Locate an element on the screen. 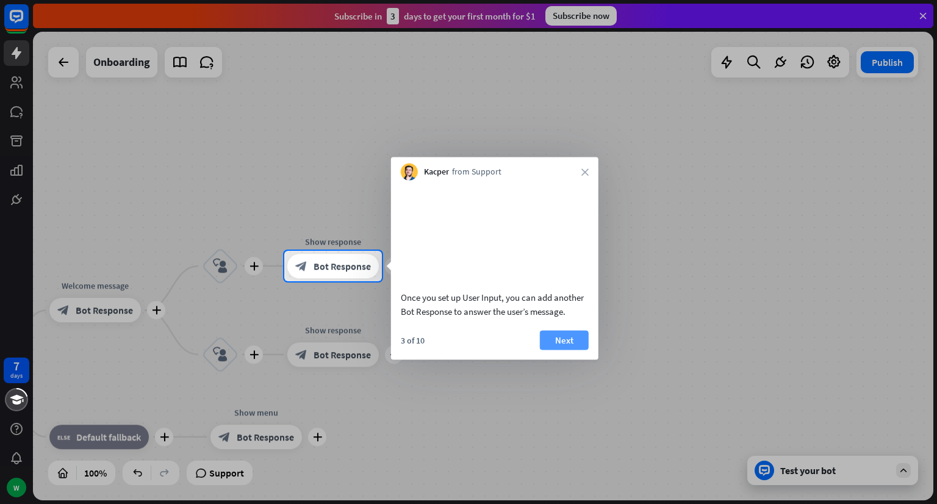 The image size is (937, 504). button: Next is located at coordinates (564, 340).